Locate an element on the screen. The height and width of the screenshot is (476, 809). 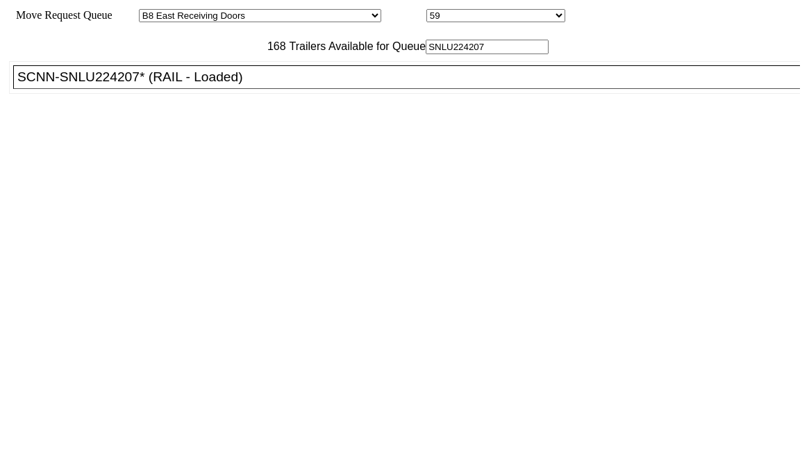
span: 168 is located at coordinates (273, 46).